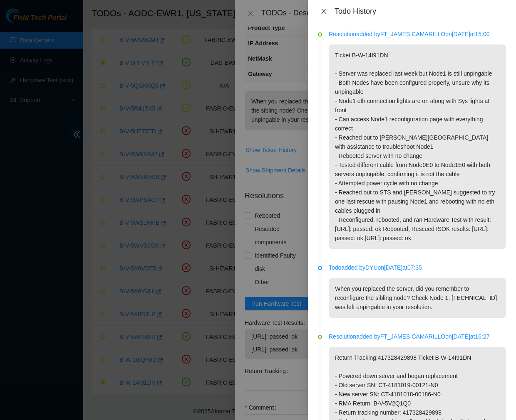  What do you see at coordinates (324, 11) in the screenshot?
I see `button: Close` at bounding box center [324, 11].